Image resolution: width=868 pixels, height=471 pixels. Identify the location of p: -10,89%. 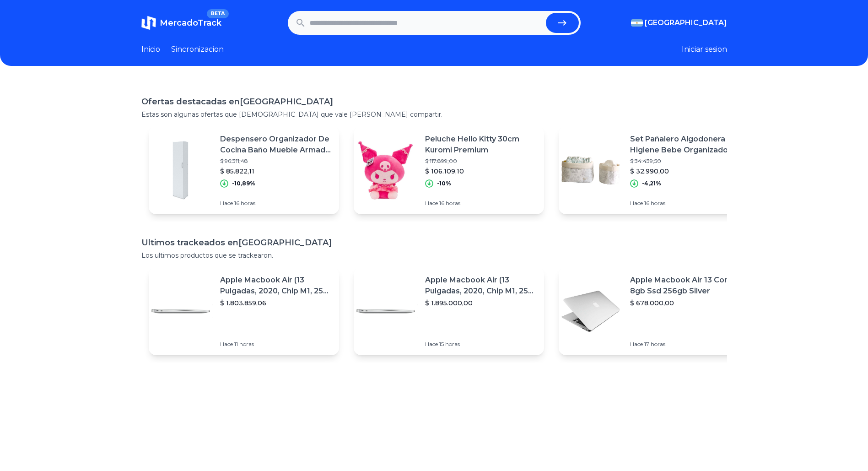
(243, 184).